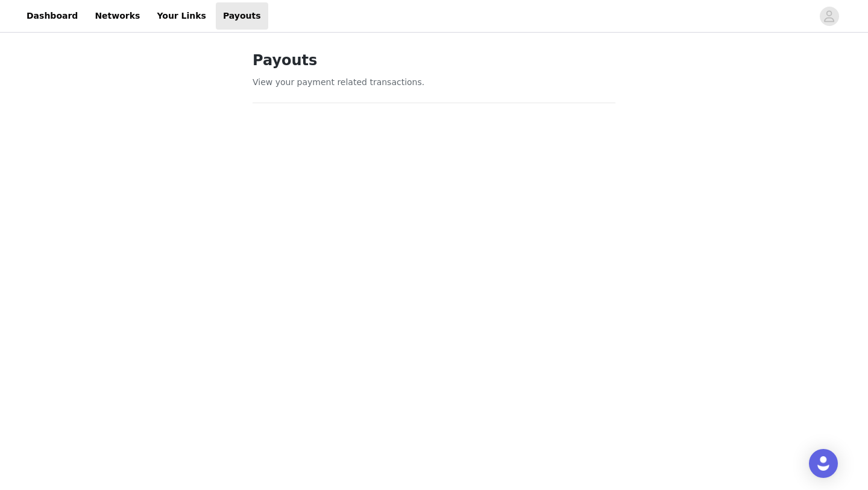  Describe the element at coordinates (434, 82) in the screenshot. I see `p: View your payment related transactions.` at that location.